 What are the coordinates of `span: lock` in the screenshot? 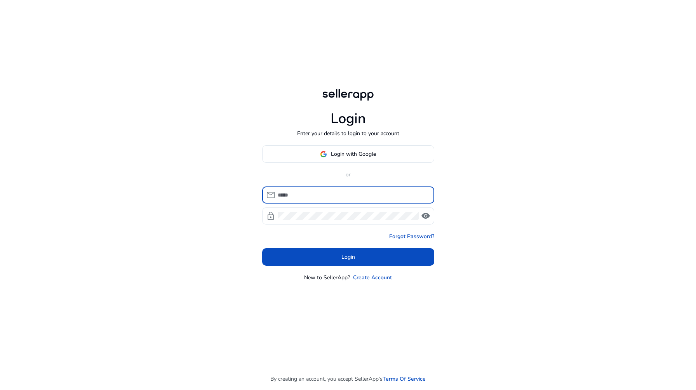 It's located at (271, 216).